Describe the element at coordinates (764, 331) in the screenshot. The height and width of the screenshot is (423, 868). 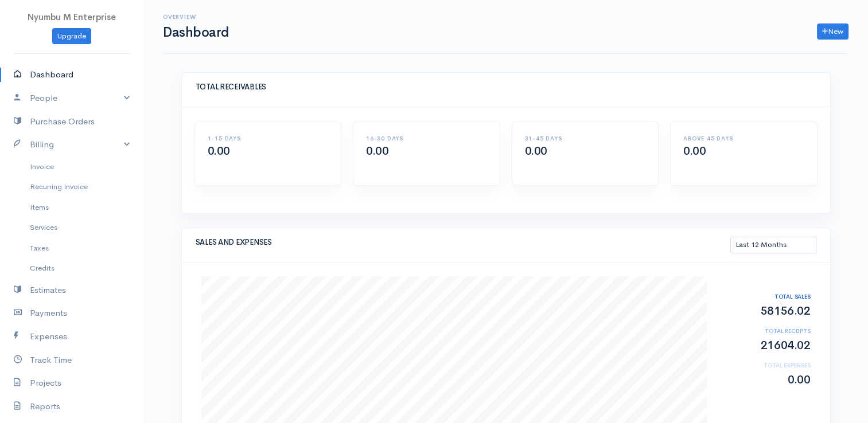
I see `h6: TOTAL RECEIPTS` at that location.